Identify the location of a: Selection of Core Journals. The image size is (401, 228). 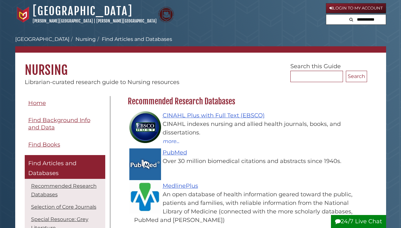
(64, 207).